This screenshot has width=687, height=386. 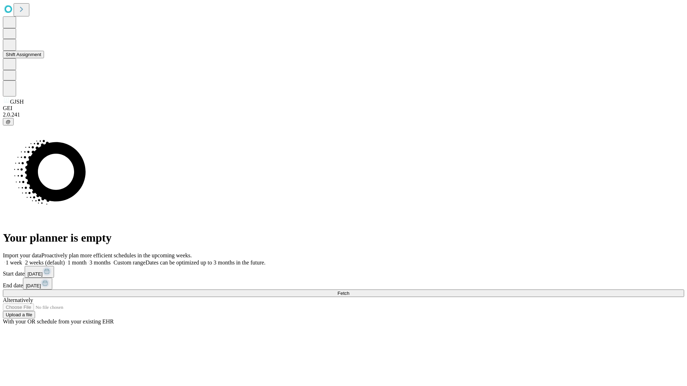 I want to click on span: 3 months, so click(x=100, y=263).